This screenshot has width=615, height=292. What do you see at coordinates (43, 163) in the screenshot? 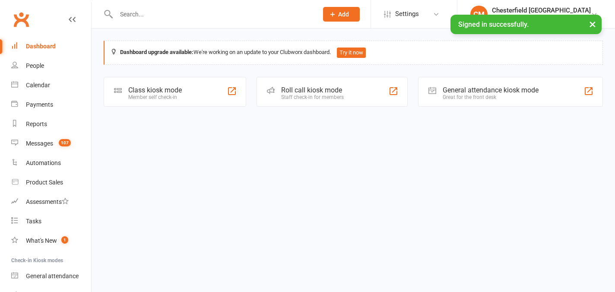
I see `div: Automations` at bounding box center [43, 163].